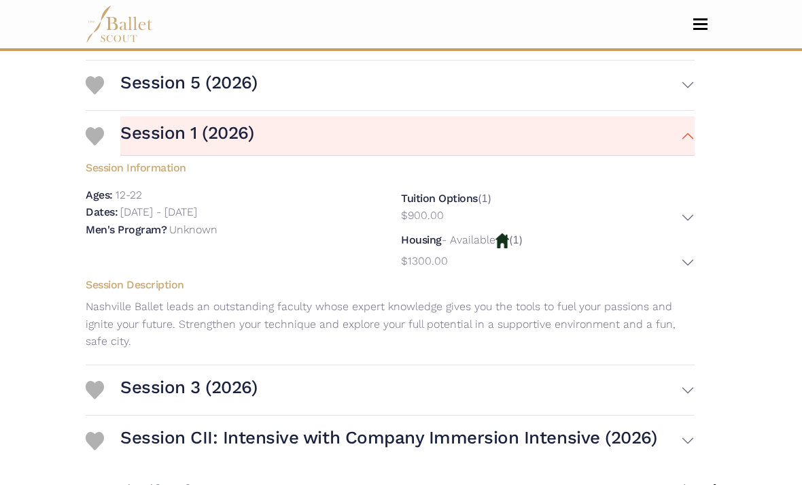  What do you see at coordinates (101, 211) in the screenshot?
I see `h5: Dates:` at bounding box center [101, 211].